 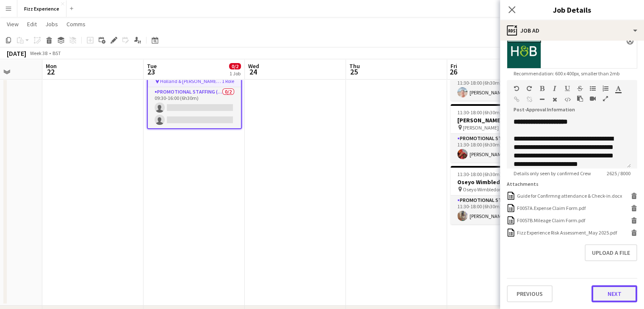 I want to click on h3: Oseyo Wimbledon, so click(x=498, y=182).